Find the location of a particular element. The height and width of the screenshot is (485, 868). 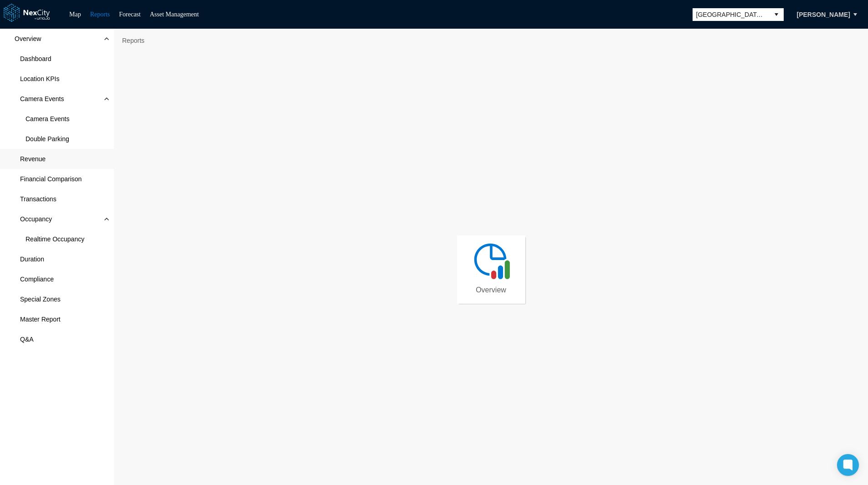

img: revenue is located at coordinates (491, 260).